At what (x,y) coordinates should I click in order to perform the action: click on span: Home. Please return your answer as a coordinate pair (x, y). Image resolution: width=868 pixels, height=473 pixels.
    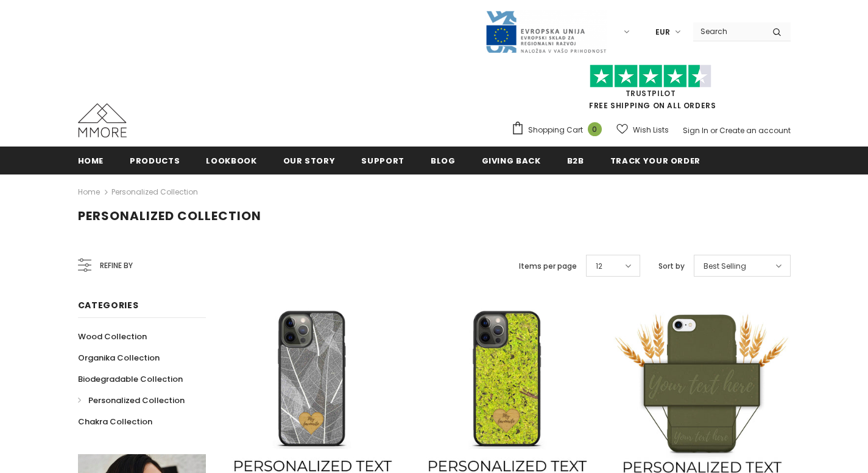
    Looking at the image, I should click on (91, 161).